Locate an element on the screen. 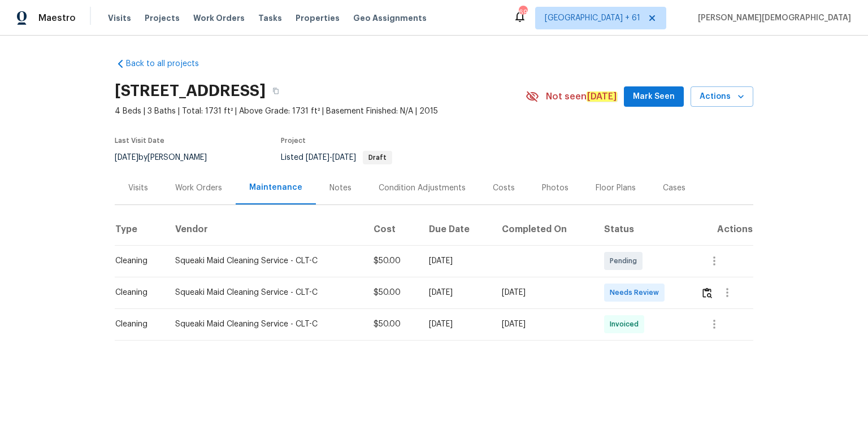 The height and width of the screenshot is (427, 868). span: Visits is located at coordinates (120, 18).